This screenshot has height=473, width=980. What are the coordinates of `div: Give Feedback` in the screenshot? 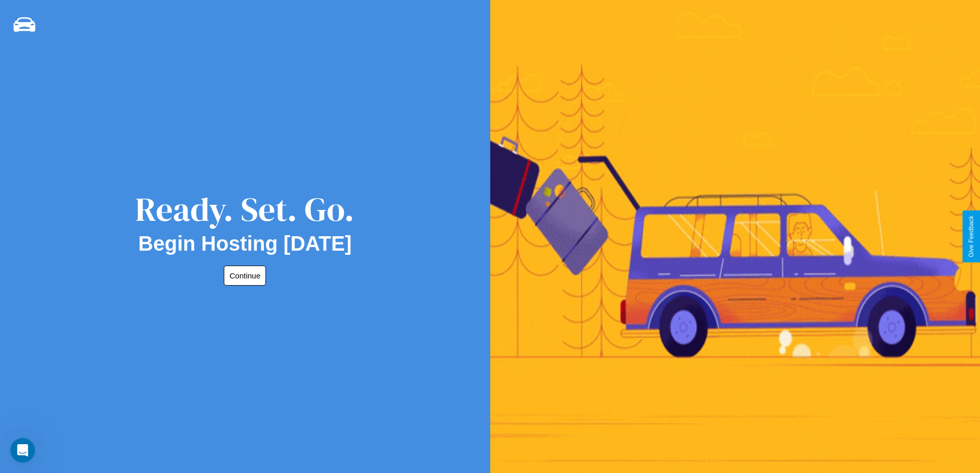 It's located at (971, 236).